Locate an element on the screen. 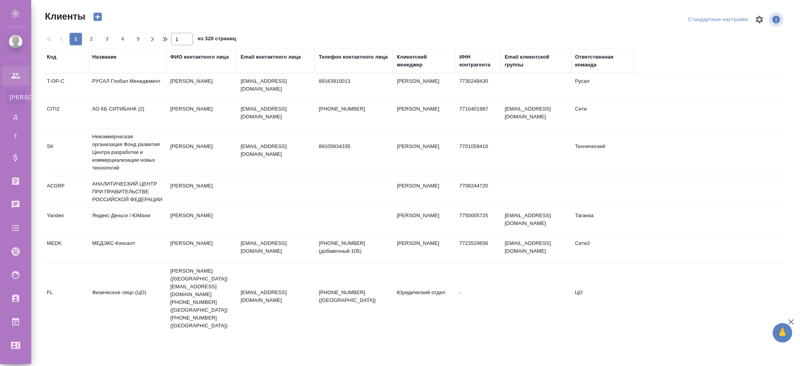  span: Клиенты is located at coordinates (64, 16).